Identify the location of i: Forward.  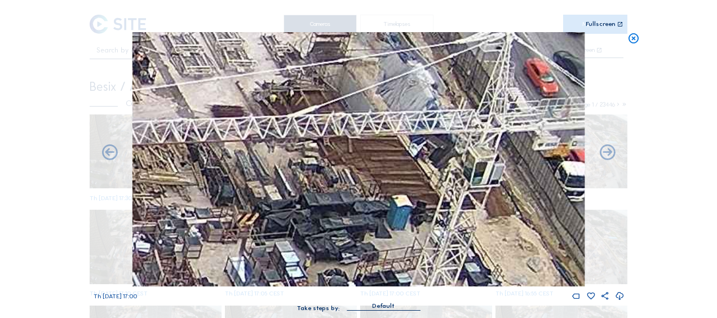
(109, 153).